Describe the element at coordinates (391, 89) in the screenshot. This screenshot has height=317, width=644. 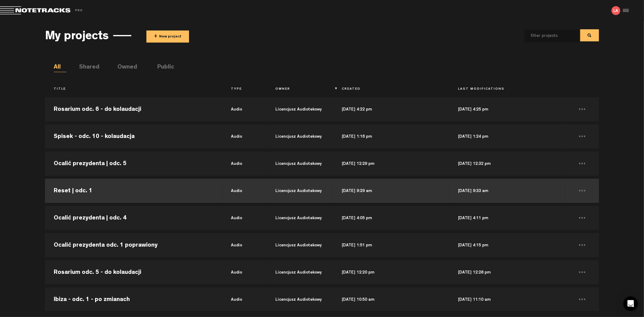
I see `th: Created` at that location.